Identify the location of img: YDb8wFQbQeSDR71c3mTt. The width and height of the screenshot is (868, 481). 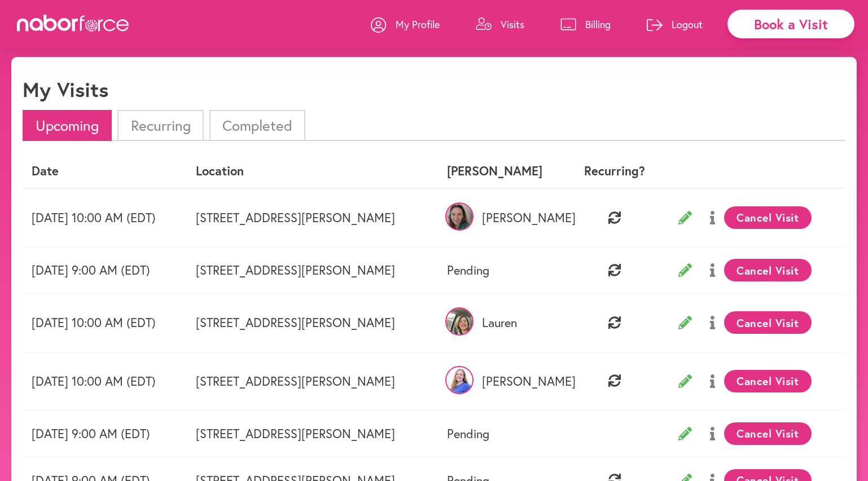
(459, 321).